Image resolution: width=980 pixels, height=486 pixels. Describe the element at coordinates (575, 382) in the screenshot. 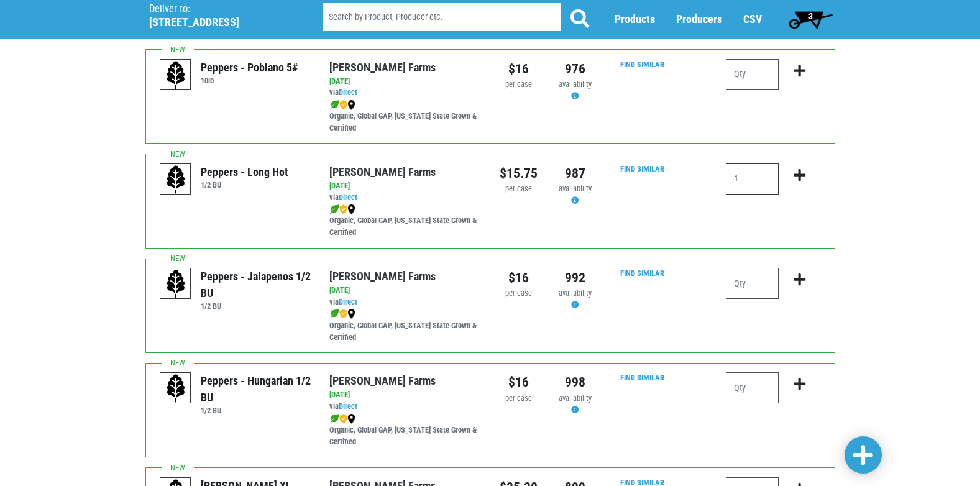

I see `div: 998` at that location.